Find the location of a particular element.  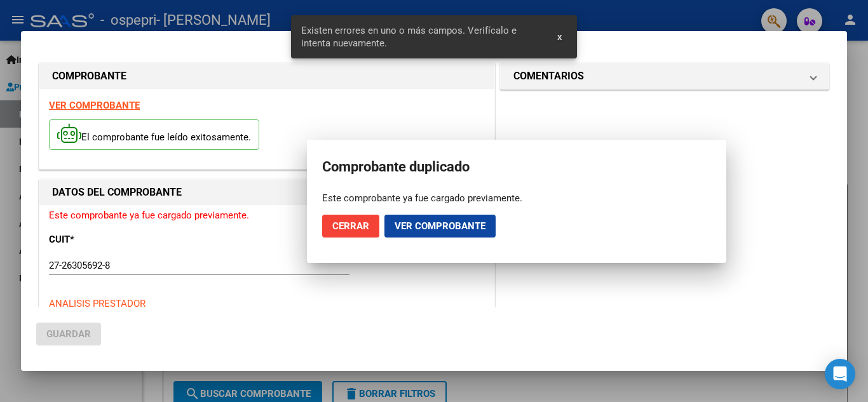

button: Cerrar is located at coordinates (351, 226).